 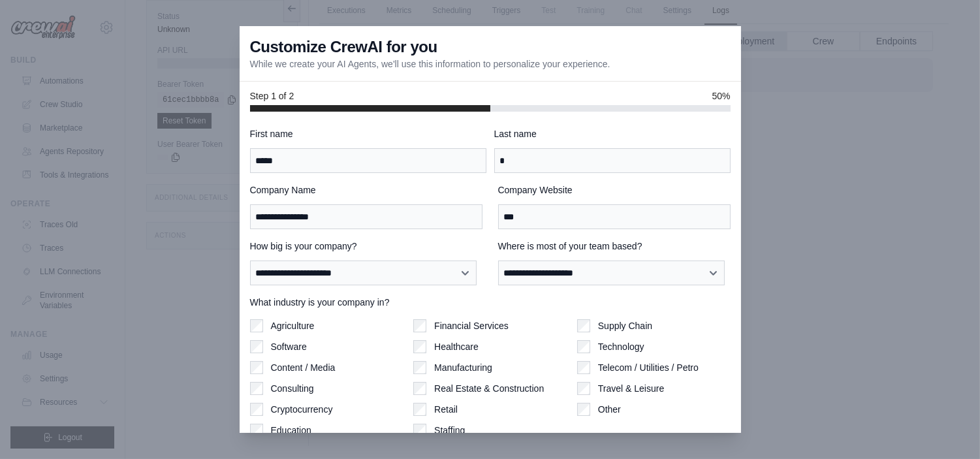 I want to click on h3: Customize CrewAI for you, so click(x=344, y=47).